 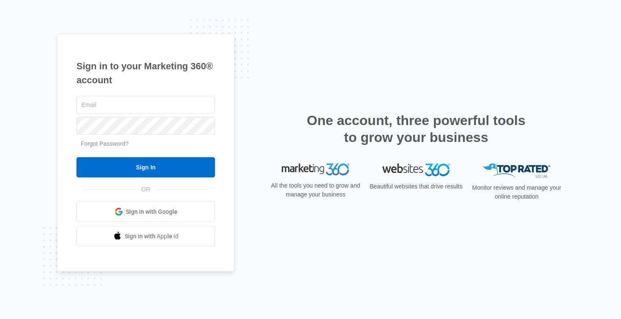 What do you see at coordinates (517, 170) in the screenshot?
I see `img: Top Rated Local` at bounding box center [517, 170].